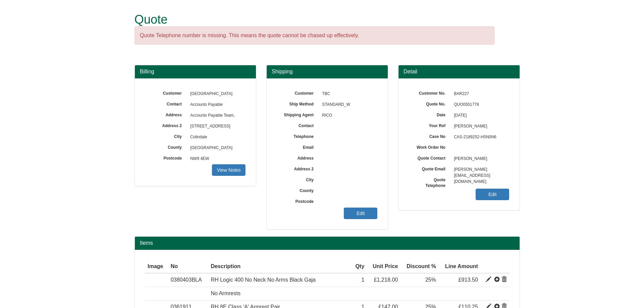 Image resolution: width=644 pixels, height=308 pixels. Describe the element at coordinates (430, 114) in the screenshot. I see `label: Date` at that location.